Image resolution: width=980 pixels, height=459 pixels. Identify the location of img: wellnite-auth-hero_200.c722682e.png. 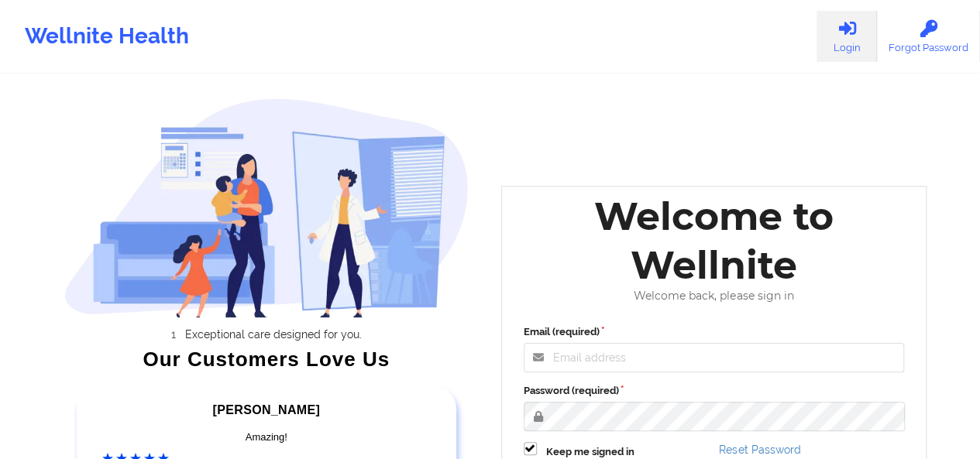
(267, 208).